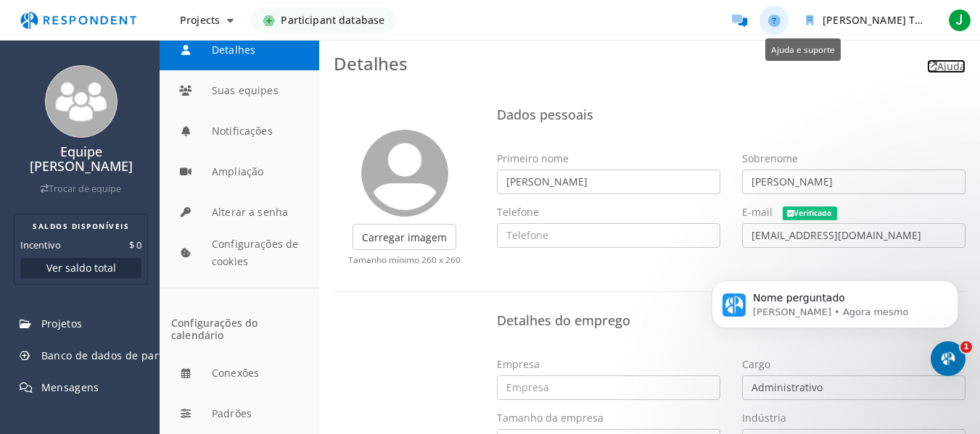 The height and width of the screenshot is (434, 980). Describe the element at coordinates (609, 236) in the screenshot. I see `input: Telefone` at that location.